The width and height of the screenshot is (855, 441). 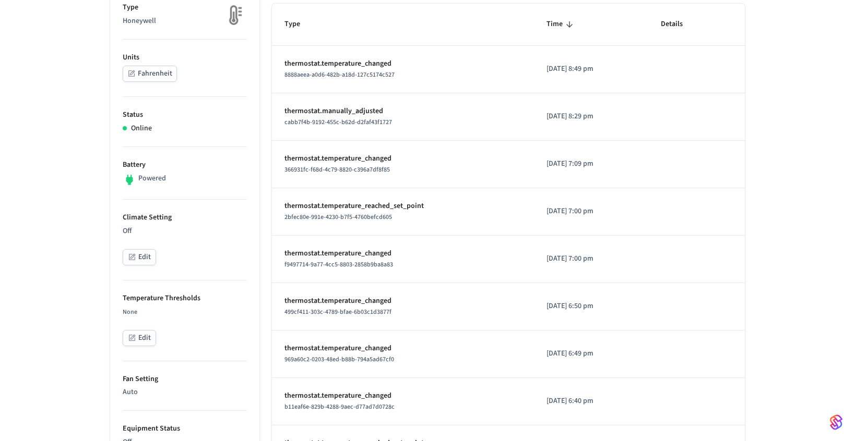 I want to click on span: f9497714-9a77-4cc5-8803-2858b9ba8a83, so click(x=339, y=265).